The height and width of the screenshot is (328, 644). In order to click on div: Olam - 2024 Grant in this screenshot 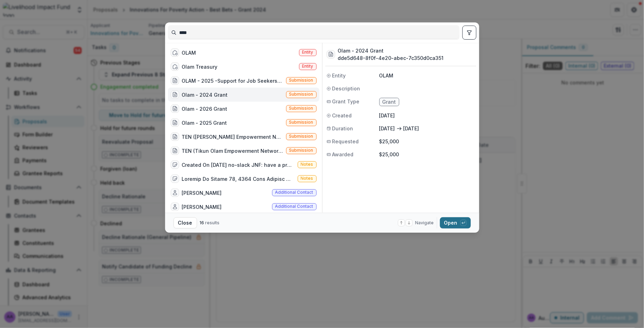, I will do `click(205, 95)`.